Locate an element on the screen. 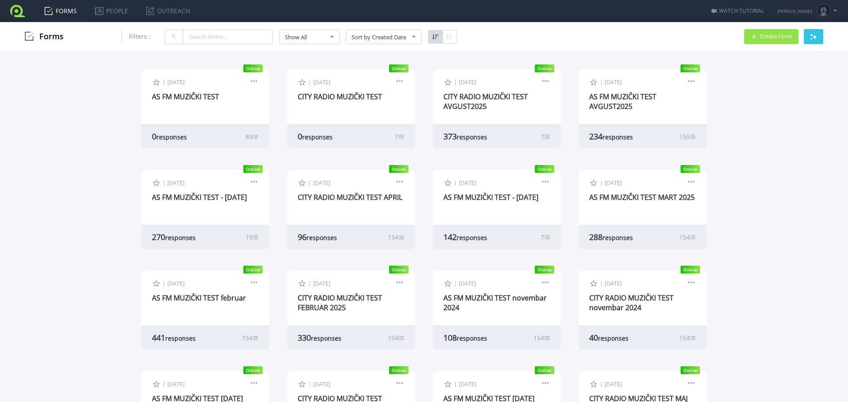 This screenshot has width=848, height=402. button: AI Generate is located at coordinates (813, 37).